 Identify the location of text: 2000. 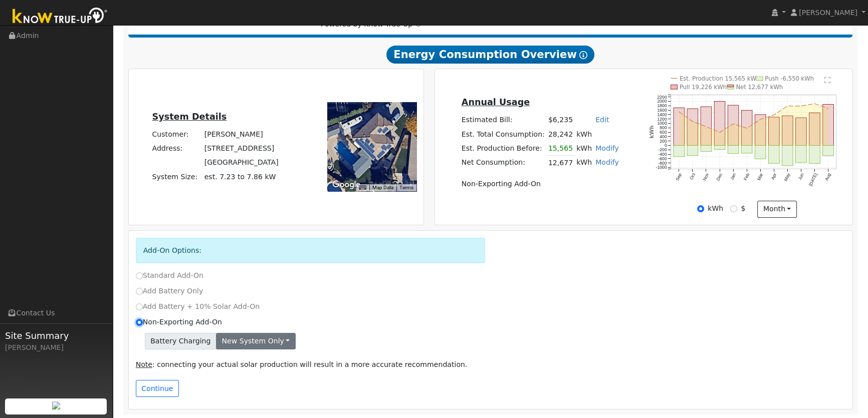
(662, 102).